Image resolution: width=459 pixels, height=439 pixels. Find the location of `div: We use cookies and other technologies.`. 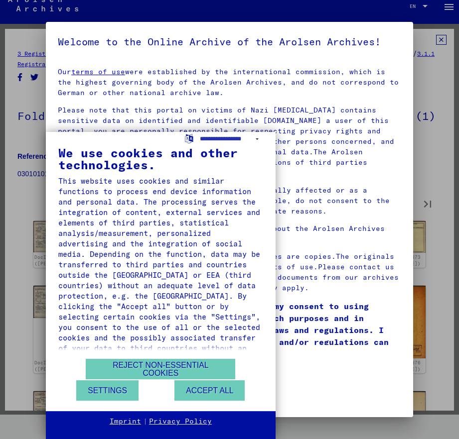

div: We use cookies and other technologies. is located at coordinates (160, 159).